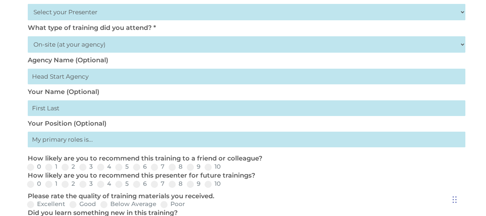 The width and height of the screenshot is (486, 216). I want to click on input: Head Start Agency, so click(246, 76).